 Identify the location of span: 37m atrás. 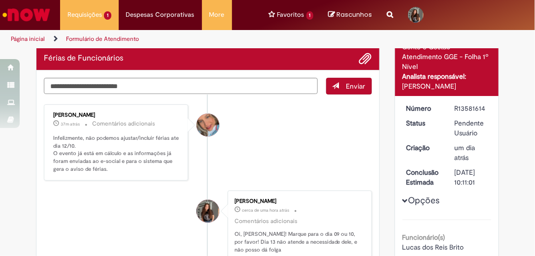
(70, 124).